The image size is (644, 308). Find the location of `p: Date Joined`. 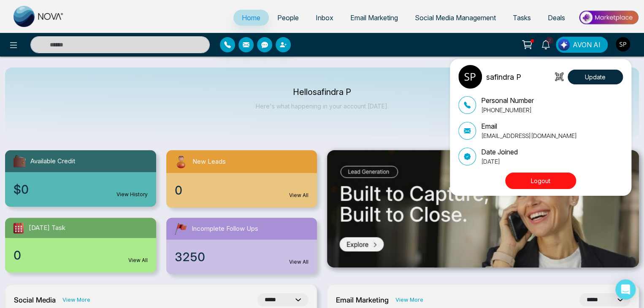

p: Date Joined is located at coordinates (499, 152).